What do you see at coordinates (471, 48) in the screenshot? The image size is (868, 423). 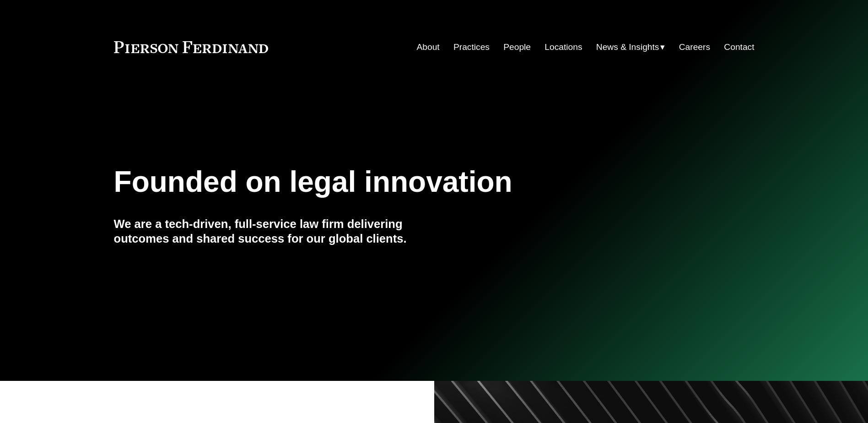 I see `a: Practices` at bounding box center [471, 48].